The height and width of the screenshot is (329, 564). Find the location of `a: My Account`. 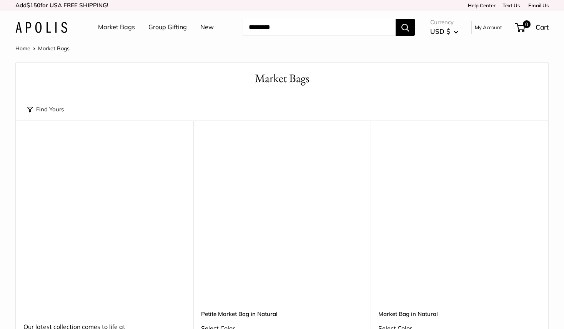

a: My Account is located at coordinates (488, 27).